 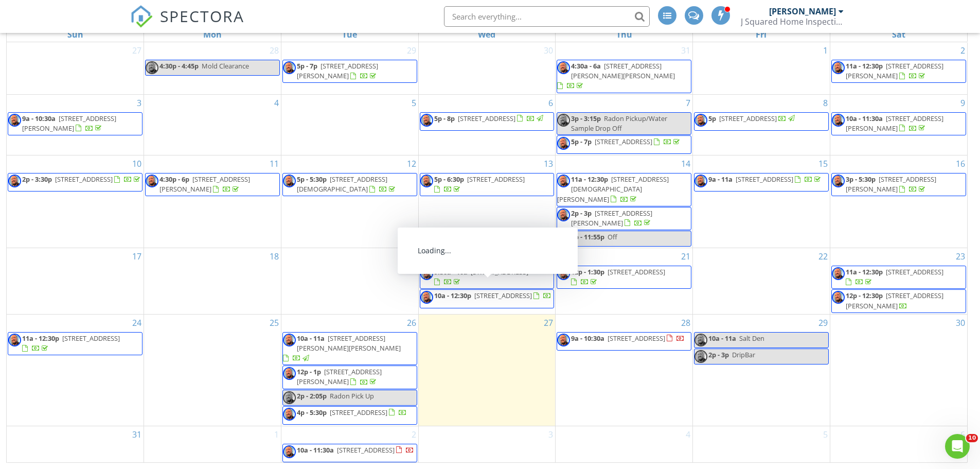 What do you see at coordinates (412, 257) in the screenshot?
I see `a: Go to August 19, 2025` at bounding box center [412, 257].